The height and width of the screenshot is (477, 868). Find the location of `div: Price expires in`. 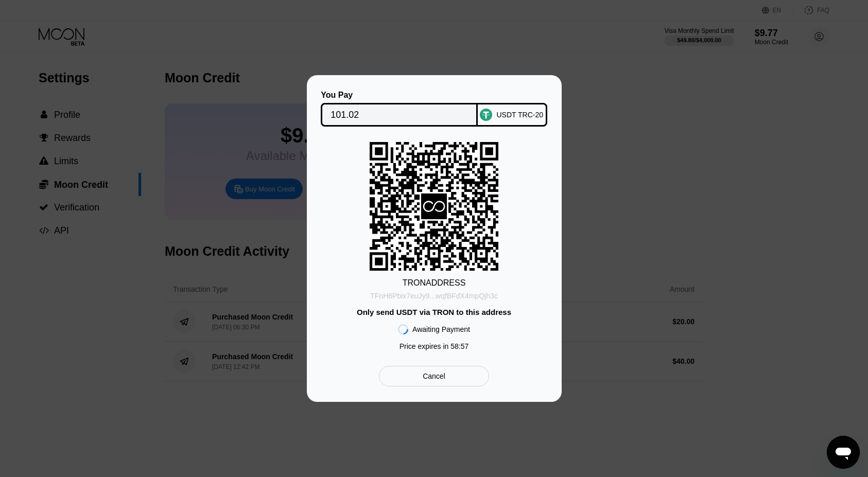

div: Price expires in is located at coordinates (434, 347).